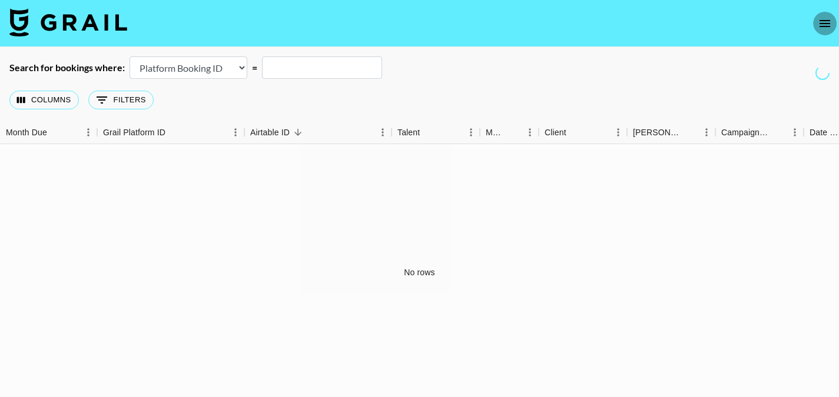  Describe the element at coordinates (823, 73) in the screenshot. I see `span: Refreshing users, talent, clients, campaigns, managers...` at that location.